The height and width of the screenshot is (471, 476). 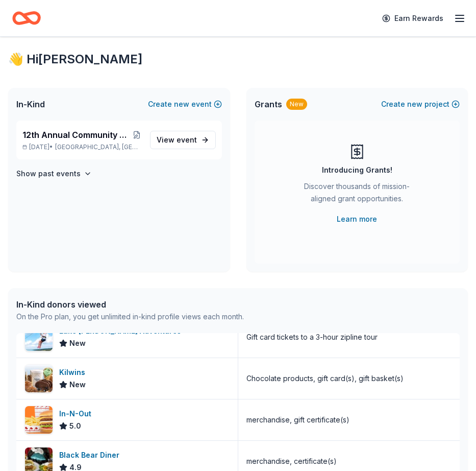 What do you see at coordinates (77, 414) in the screenshot?
I see `div: In-N-Out` at bounding box center [77, 414].